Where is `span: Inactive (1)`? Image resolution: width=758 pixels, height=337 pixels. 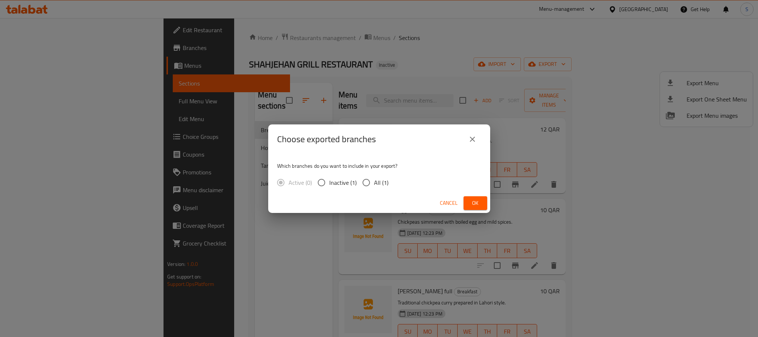 span: Inactive (1) is located at coordinates (343, 182).